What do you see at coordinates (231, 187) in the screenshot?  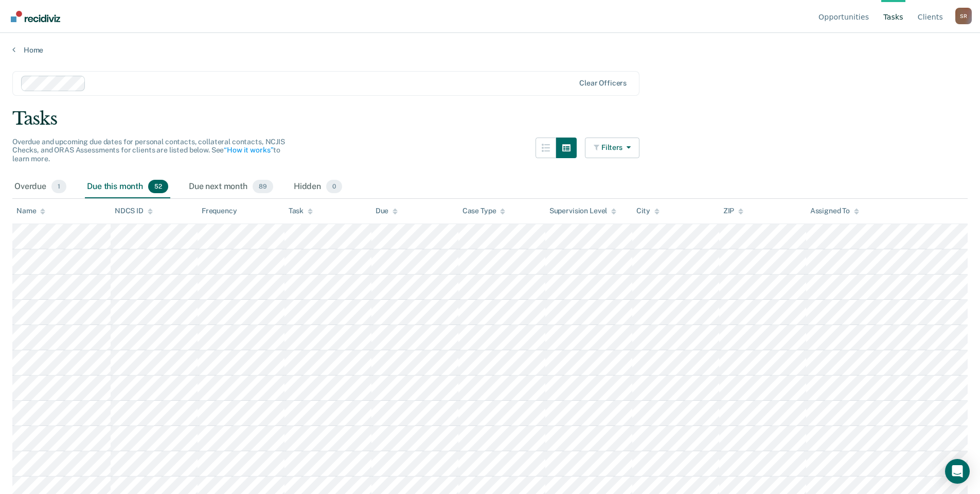 I see `div: Due next month89` at bounding box center [231, 187].